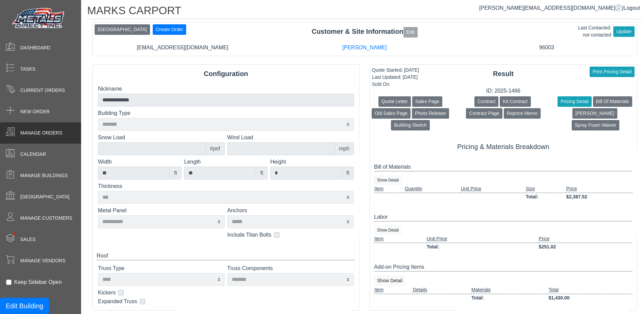 This screenshot has width=644, height=314. What do you see at coordinates (161, 211) in the screenshot?
I see `label: Metal Panel` at bounding box center [161, 211].